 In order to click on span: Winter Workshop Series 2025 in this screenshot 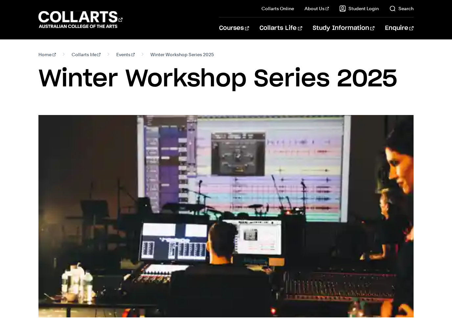, I will do `click(182, 55)`.